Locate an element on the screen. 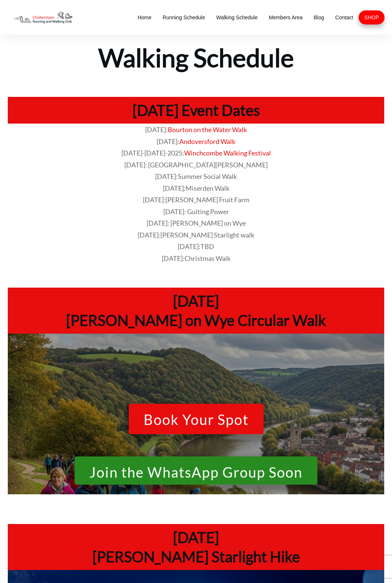 This screenshot has height=583, width=392. a: Blog is located at coordinates (319, 18).